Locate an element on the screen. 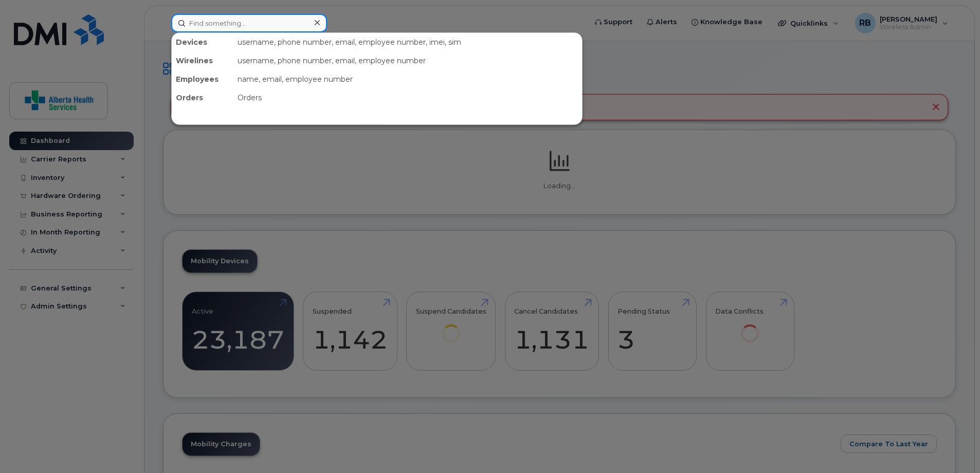 The image size is (980, 473). div: username, phone number, email, employee number is located at coordinates (407, 61).